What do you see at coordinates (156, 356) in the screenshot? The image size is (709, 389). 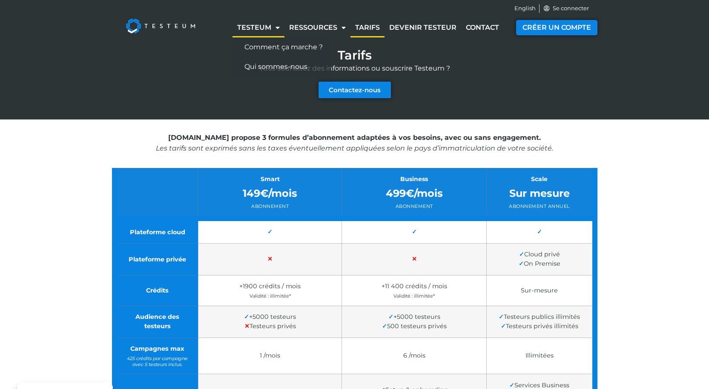 I see `td: Campagnes max` at bounding box center [156, 356].